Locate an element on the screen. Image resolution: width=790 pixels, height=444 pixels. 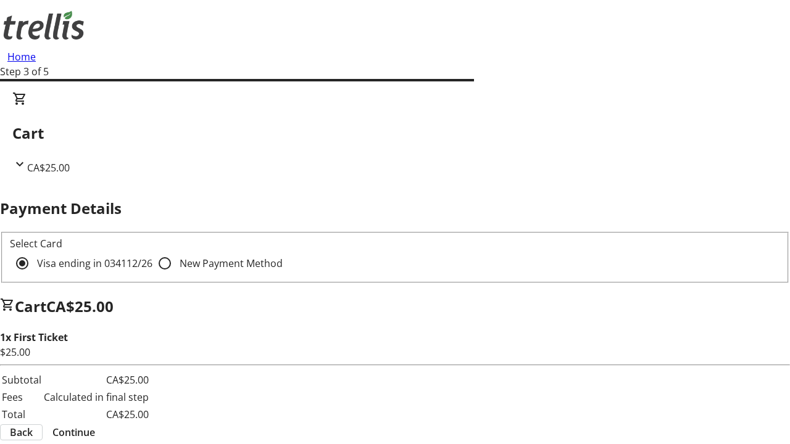
button: Continue is located at coordinates (73, 433).